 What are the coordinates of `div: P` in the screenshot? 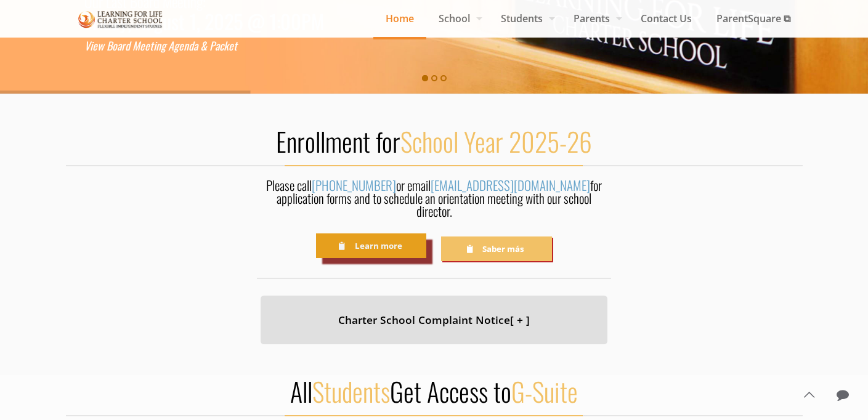 It's located at (212, 45).